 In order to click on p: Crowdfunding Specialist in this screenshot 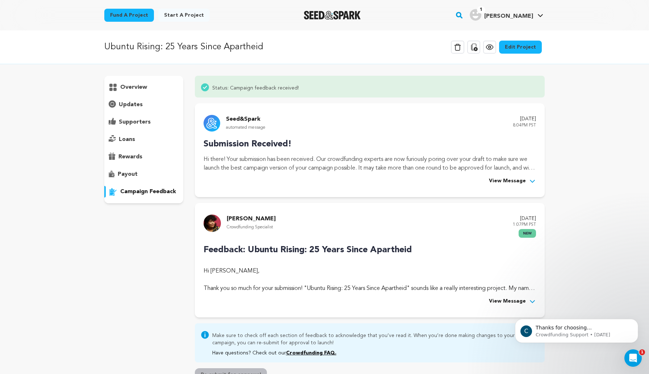, I will do `click(251, 227)`.